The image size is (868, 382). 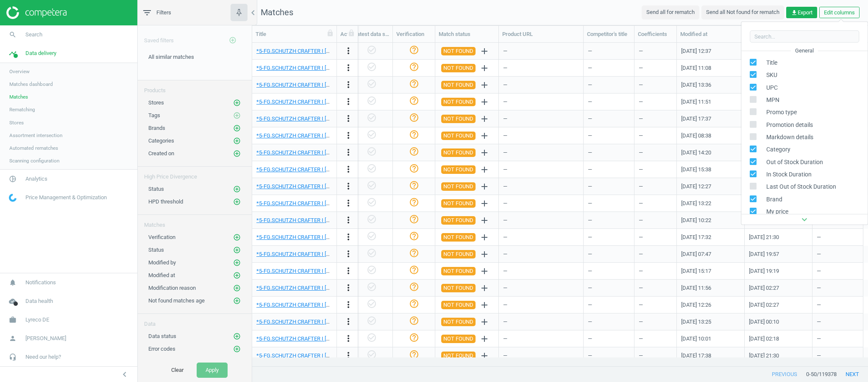 I want to click on span: Category, so click(x=776, y=150).